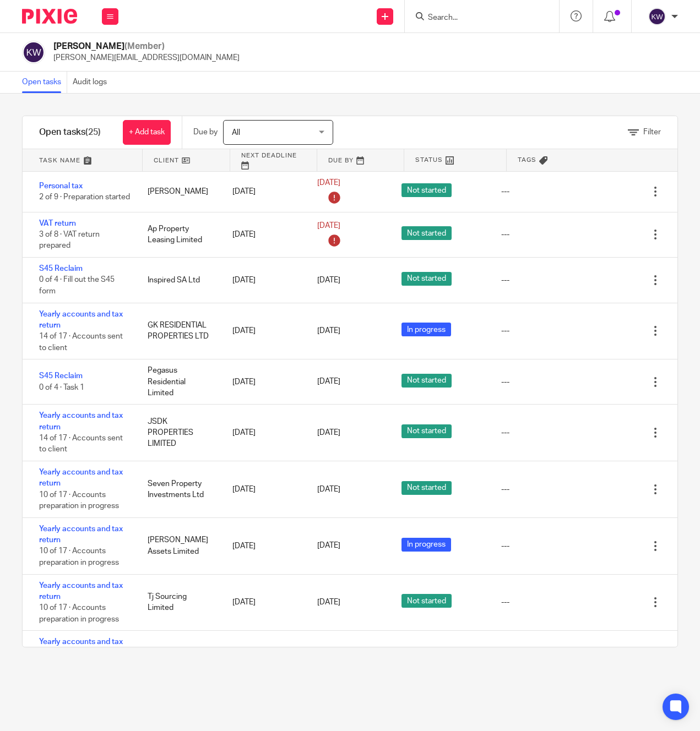 The height and width of the screenshot is (731, 700). What do you see at coordinates (179, 602) in the screenshot?
I see `div: Tj Sourcing Limited` at bounding box center [179, 602].